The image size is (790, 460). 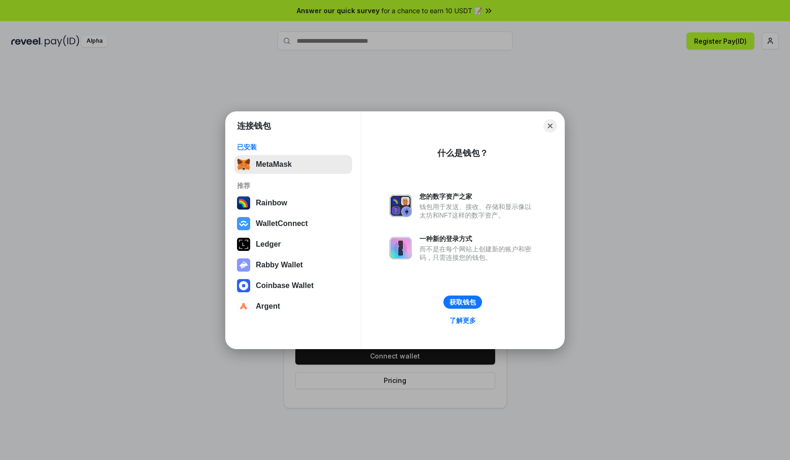 I want to click on div: WalletConnect, so click(x=282, y=224).